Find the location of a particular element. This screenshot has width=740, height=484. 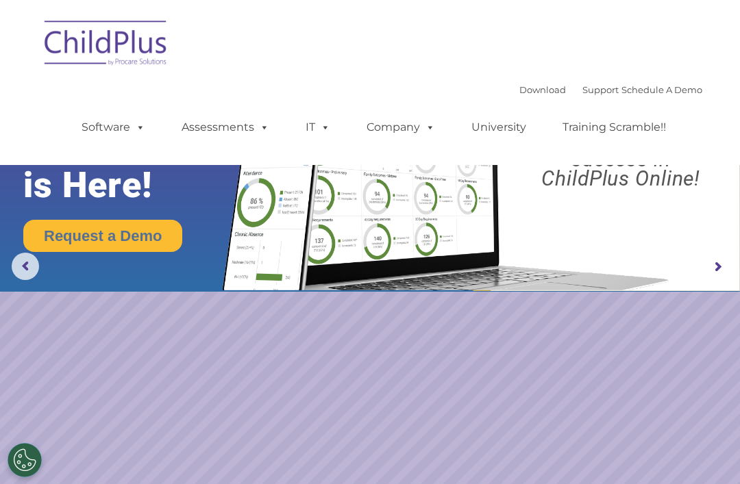

a: University is located at coordinates (499, 127).